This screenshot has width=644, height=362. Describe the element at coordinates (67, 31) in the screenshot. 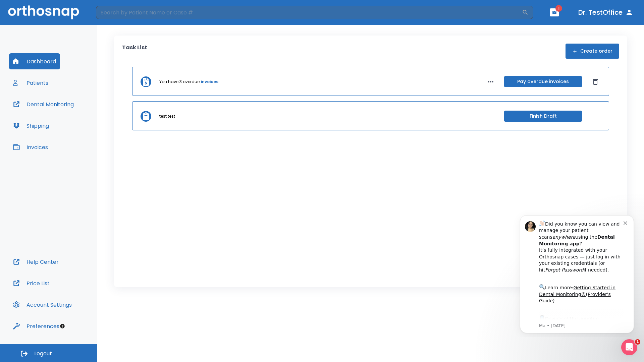

I see `b: Dental Monitoring app` at that location.